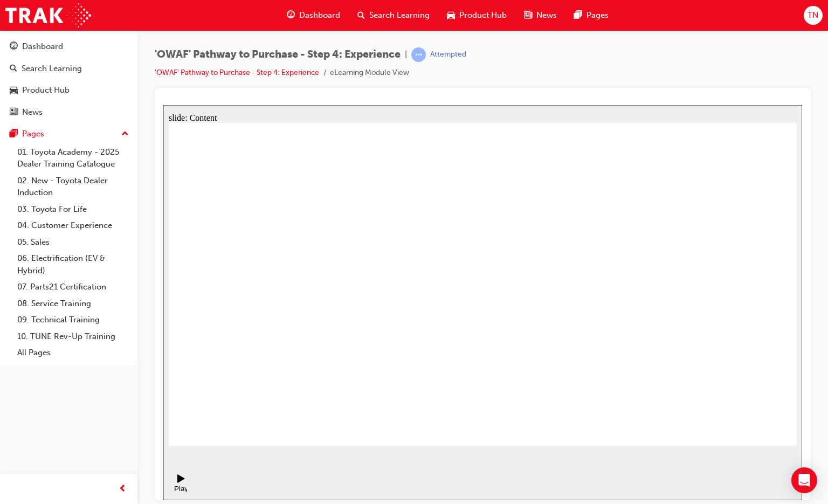 Image resolution: width=828 pixels, height=504 pixels. What do you see at coordinates (14, 377) in the screenshot?
I see `div: playback controls` at bounding box center [14, 377].